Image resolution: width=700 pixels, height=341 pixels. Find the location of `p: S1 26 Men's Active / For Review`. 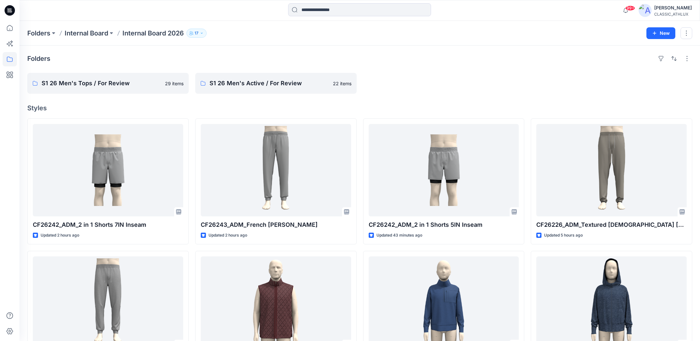

p: S1 26 Men's Active / For Review is located at coordinates (269, 83).